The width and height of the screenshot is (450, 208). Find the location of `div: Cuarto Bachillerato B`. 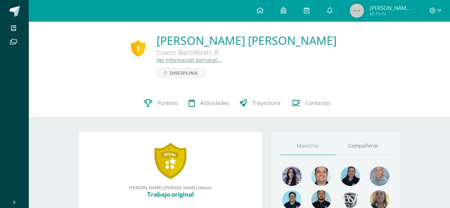

div: Cuarto Bachillerato B is located at coordinates (246, 52).